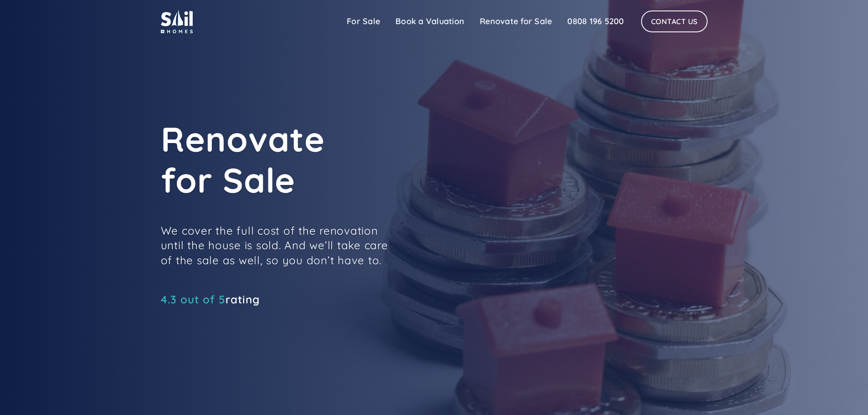 The height and width of the screenshot is (415, 868). Describe the element at coordinates (516, 22) in the screenshot. I see `a: Renovate for Sale` at that location.